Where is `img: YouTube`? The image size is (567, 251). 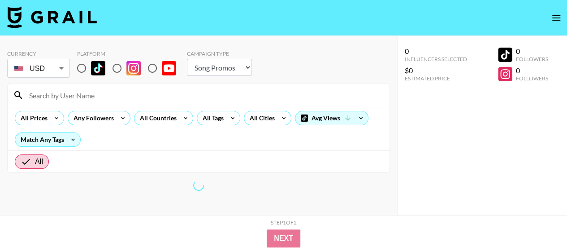 img: YouTube is located at coordinates (169, 68).